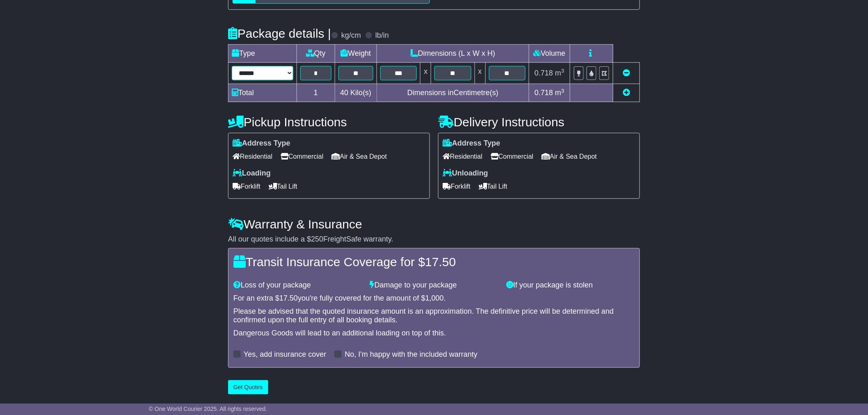 The width and height of the screenshot is (868, 415). Describe the element at coordinates (434, 298) in the screenshot. I see `span: 1,000` at that location.